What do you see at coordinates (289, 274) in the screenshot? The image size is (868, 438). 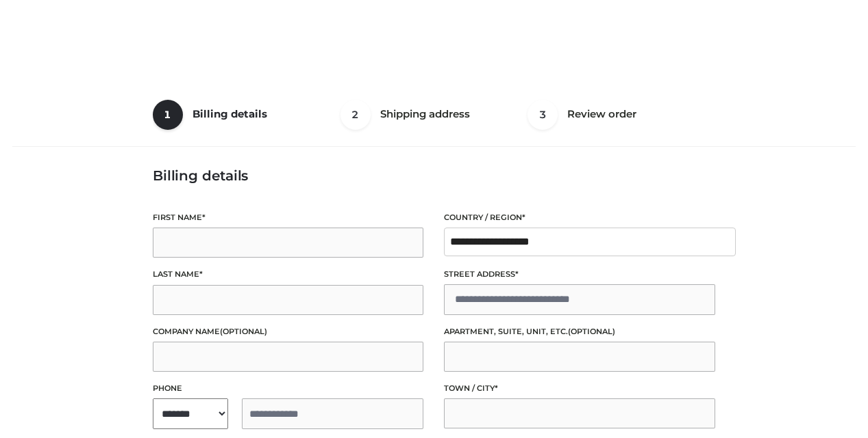 I see `label: Last name` at bounding box center [289, 274].